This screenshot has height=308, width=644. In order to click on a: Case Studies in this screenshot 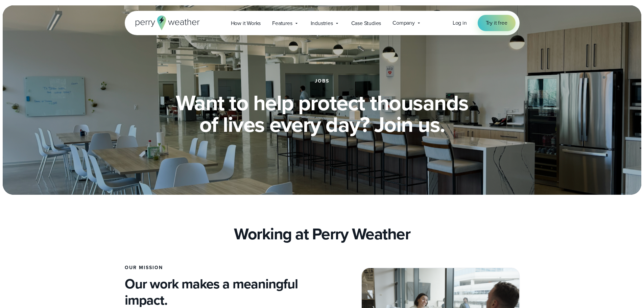, I will do `click(366, 23)`.